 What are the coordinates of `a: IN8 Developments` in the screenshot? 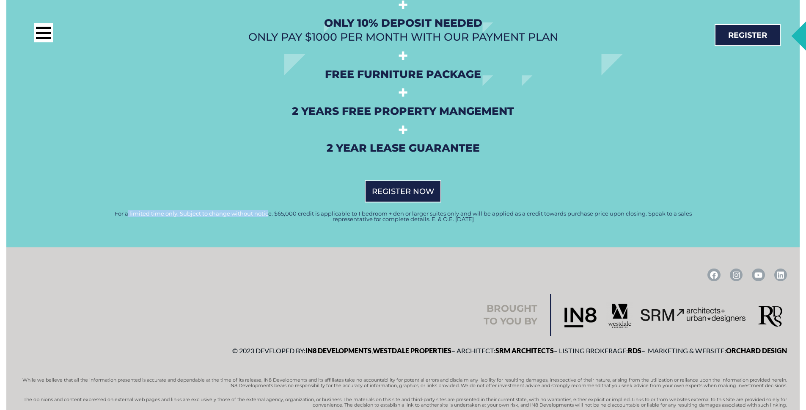 It's located at (338, 350).